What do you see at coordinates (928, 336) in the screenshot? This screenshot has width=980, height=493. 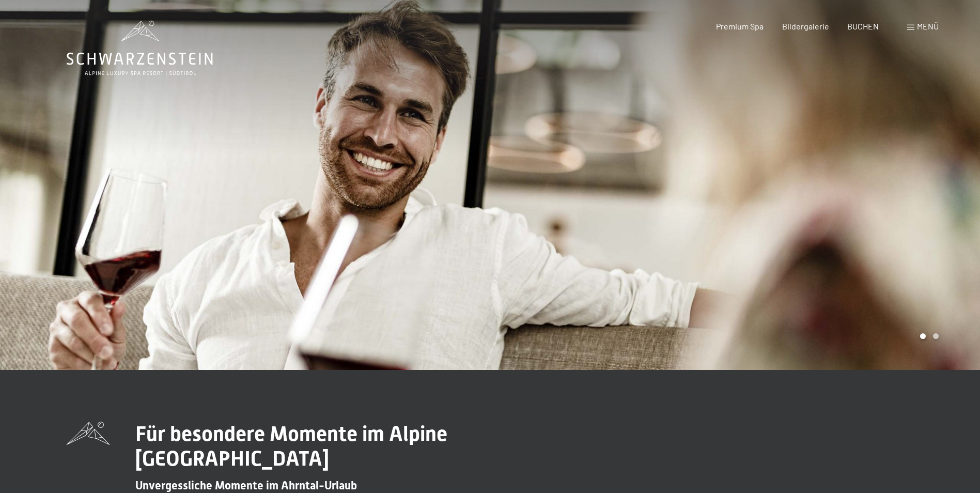 I see `div: Carousel Pagination` at bounding box center [928, 336].